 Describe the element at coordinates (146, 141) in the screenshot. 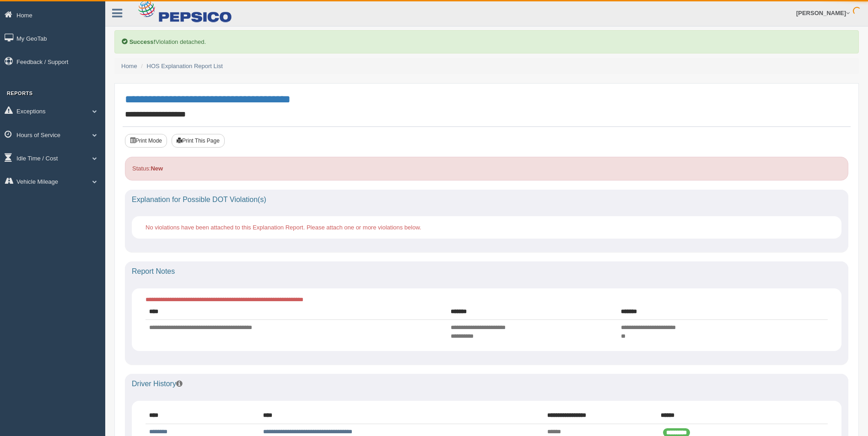

I see `button: Print Mode` at that location.